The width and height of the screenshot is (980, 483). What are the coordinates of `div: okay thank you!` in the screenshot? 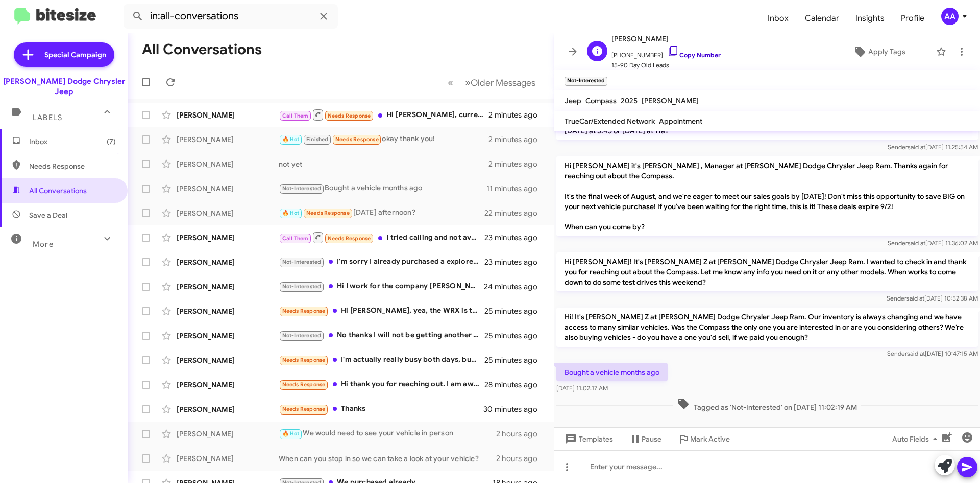 It's located at (383, 139).